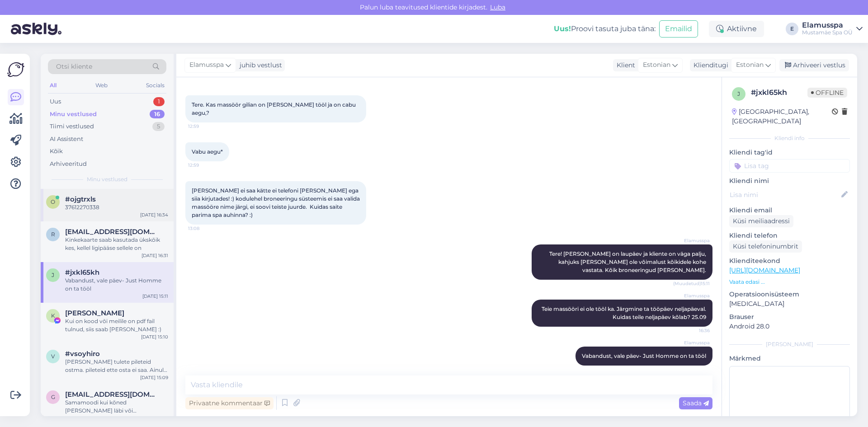 This screenshot has width=868, height=427. What do you see at coordinates (205, 229) in the screenshot?
I see `span: 13:08` at bounding box center [205, 229].